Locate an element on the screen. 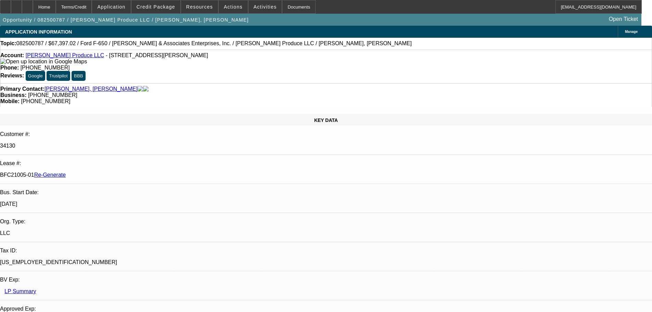 Image resolution: width=652 pixels, height=312 pixels. button: Google is located at coordinates (35, 76).